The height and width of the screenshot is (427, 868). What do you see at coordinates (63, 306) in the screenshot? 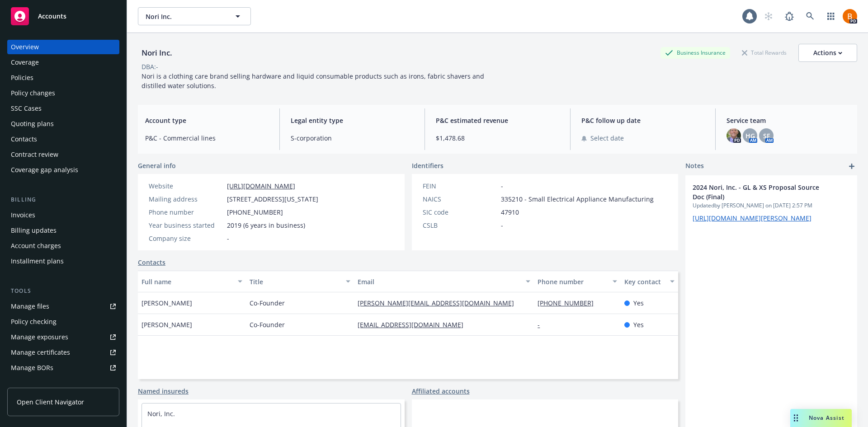
I see `a: Manage files` at bounding box center [63, 306].